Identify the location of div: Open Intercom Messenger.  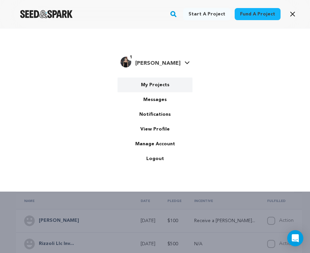
(296, 238).